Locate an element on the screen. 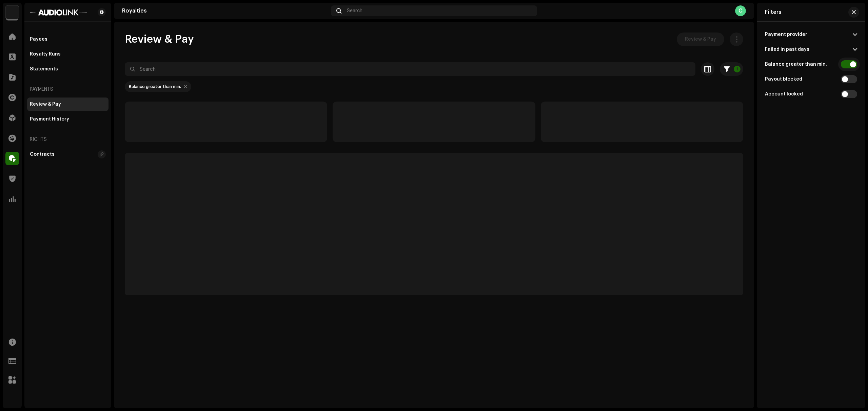 Image resolution: width=868 pixels, height=411 pixels. re-m-nav-item: Payment History is located at coordinates (68, 120).